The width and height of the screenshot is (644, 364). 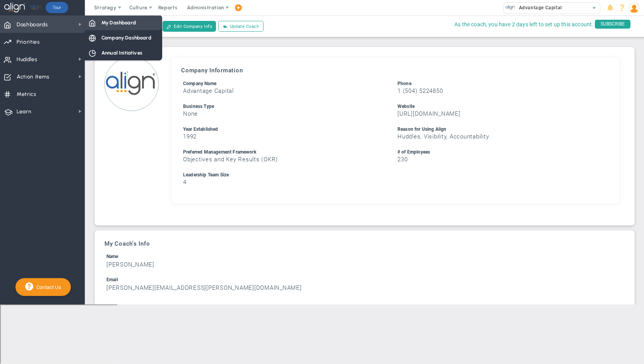 I want to click on span: select, so click(x=594, y=8).